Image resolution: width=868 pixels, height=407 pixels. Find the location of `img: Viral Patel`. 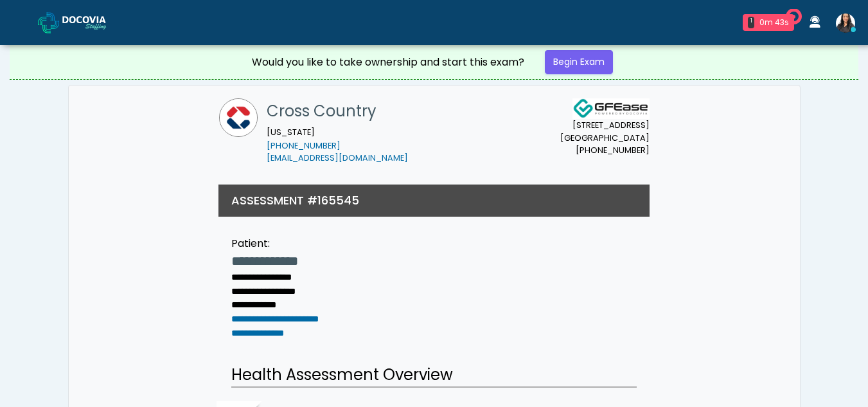

img: Viral Patel is located at coordinates (845, 23).